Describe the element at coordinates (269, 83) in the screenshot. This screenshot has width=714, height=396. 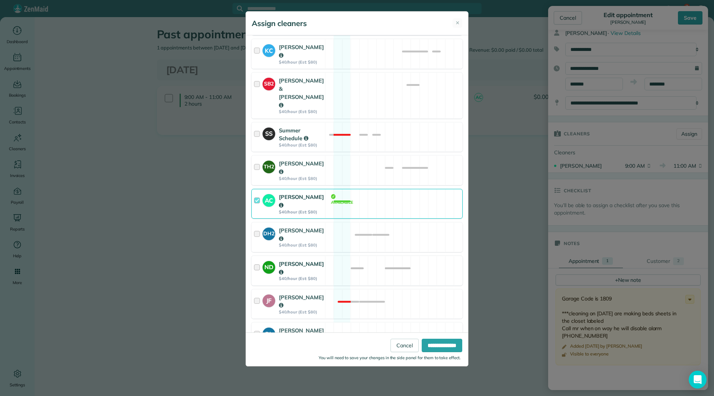
I see `strong: SB2` at that location.